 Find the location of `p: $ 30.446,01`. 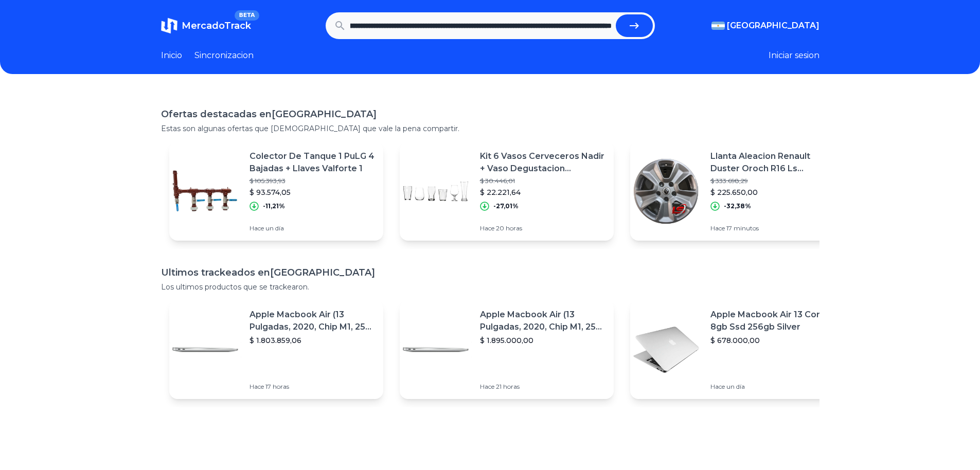

p: $ 30.446,01 is located at coordinates (543, 181).